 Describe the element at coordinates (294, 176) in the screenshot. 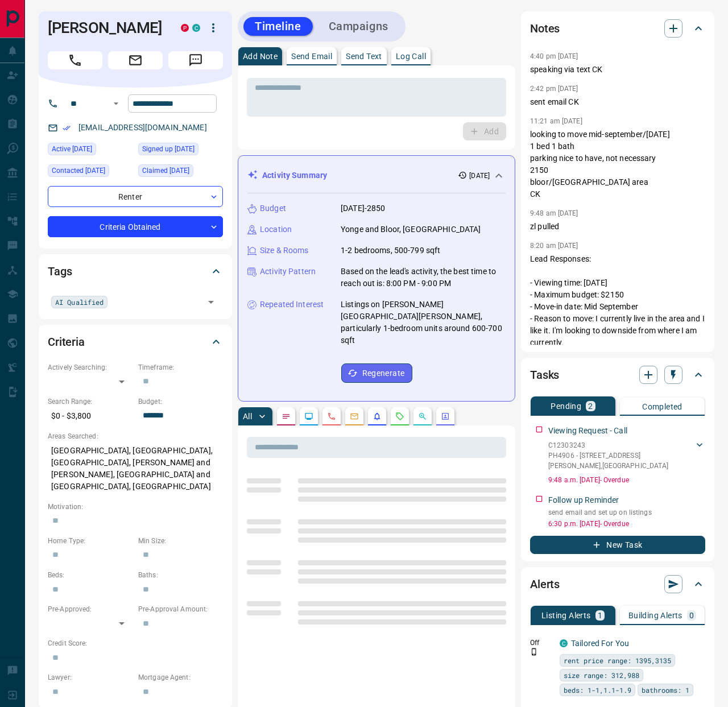

I see `p: Activity Summary` at that location.